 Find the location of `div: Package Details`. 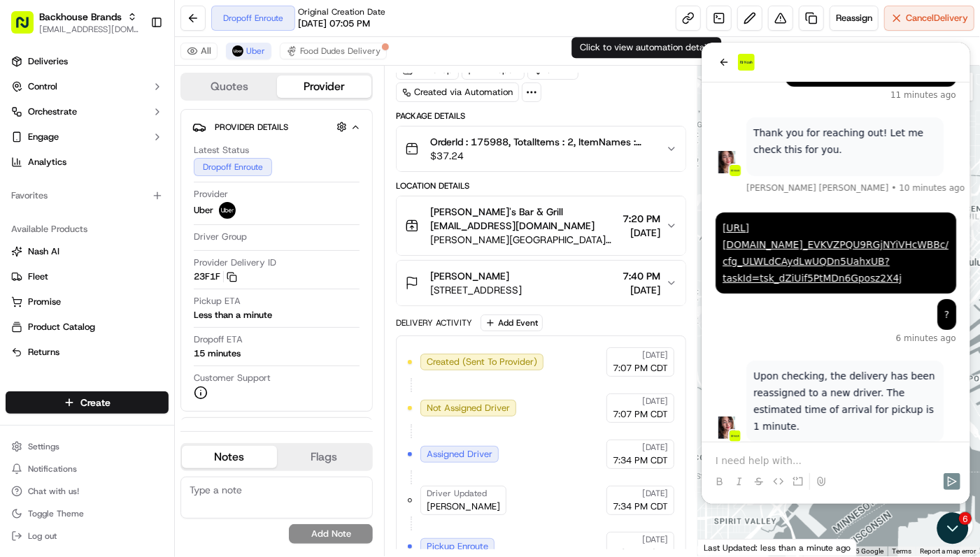

div: Package Details is located at coordinates (541, 116).